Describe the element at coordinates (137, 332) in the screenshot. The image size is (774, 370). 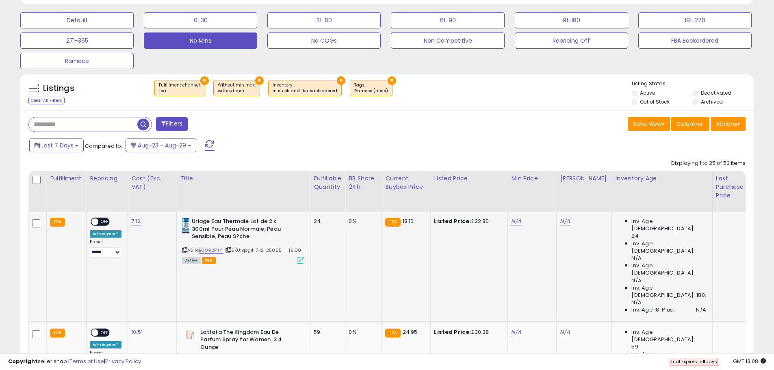
I see `a: 10.51` at that location.